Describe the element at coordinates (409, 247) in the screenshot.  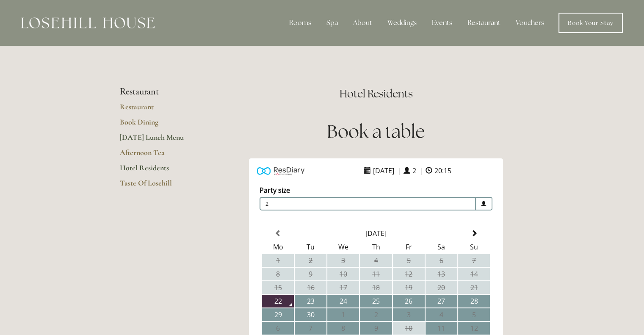
I see `th: Fr` at that location.